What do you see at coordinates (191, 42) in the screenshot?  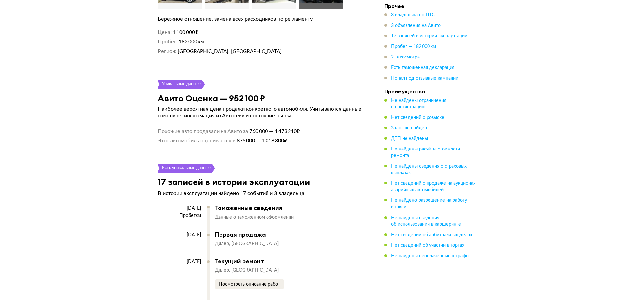 I see `span: 182 000 км` at bounding box center [191, 42].